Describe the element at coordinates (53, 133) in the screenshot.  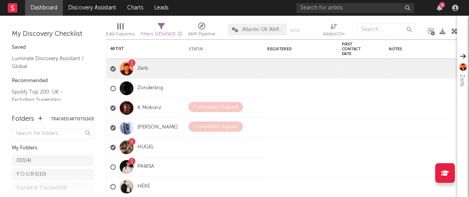
I see `input: Search for folders...` at that location.